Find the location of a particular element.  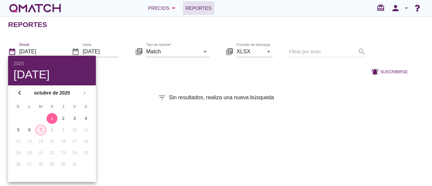

button: 3 is located at coordinates (75, 118).